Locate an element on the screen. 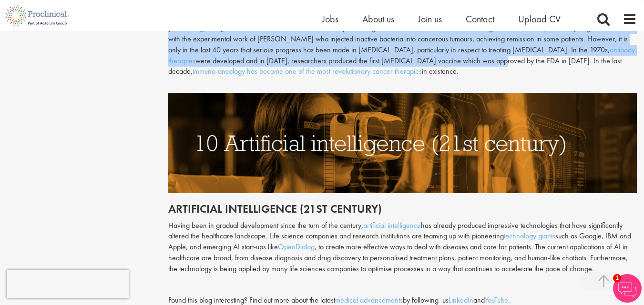  img: Artificial Intelligence (21st century) is located at coordinates (402, 143).